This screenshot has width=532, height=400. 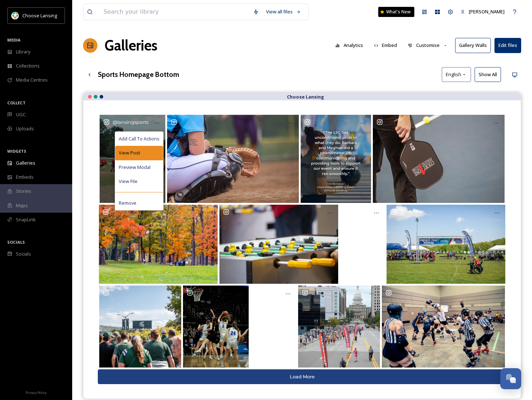 What do you see at coordinates (397, 12) in the screenshot?
I see `a: What's New` at bounding box center [397, 12].